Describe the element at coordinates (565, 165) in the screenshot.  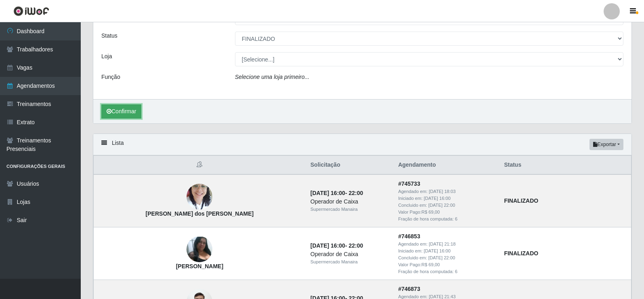
I see `th: Status` at that location.